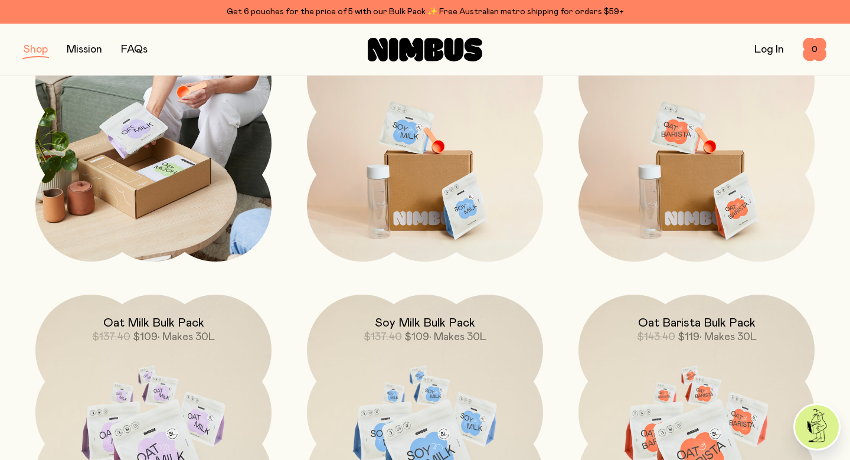 Image resolution: width=850 pixels, height=460 pixels. Describe the element at coordinates (425, 143) in the screenshot. I see `a: Soy Starter Kit$76.80$59.90• Makes 8L` at that location.